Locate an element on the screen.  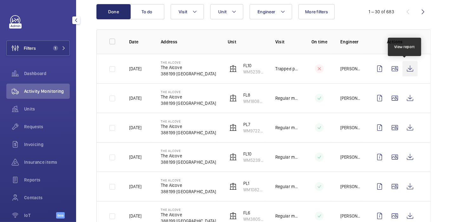
p: Visit is located at coordinates (287, 42).